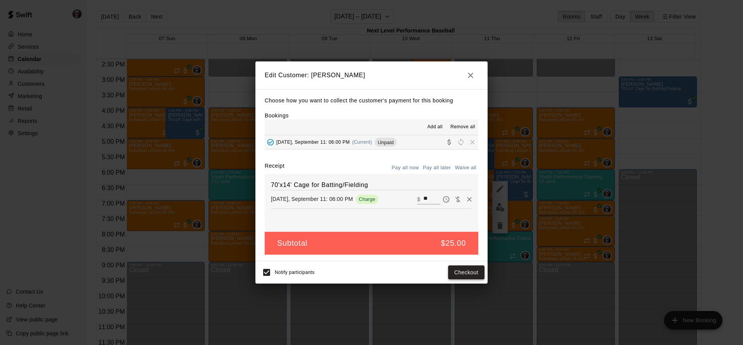 The width and height of the screenshot is (743, 345). What do you see at coordinates (437, 168) in the screenshot?
I see `button: Pay all later` at bounding box center [437, 168].